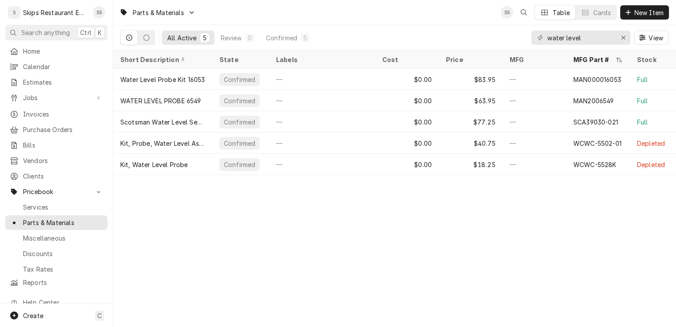 The width and height of the screenshot is (676, 327). What do you see at coordinates (649, 12) in the screenshot?
I see `span: New Item` at bounding box center [649, 12].